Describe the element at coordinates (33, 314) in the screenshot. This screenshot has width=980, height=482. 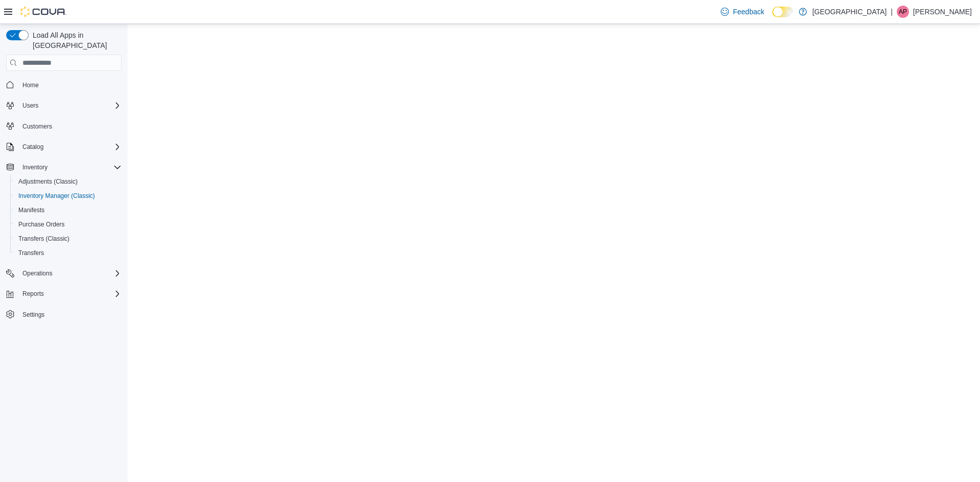
I see `a: Settings` at that location.